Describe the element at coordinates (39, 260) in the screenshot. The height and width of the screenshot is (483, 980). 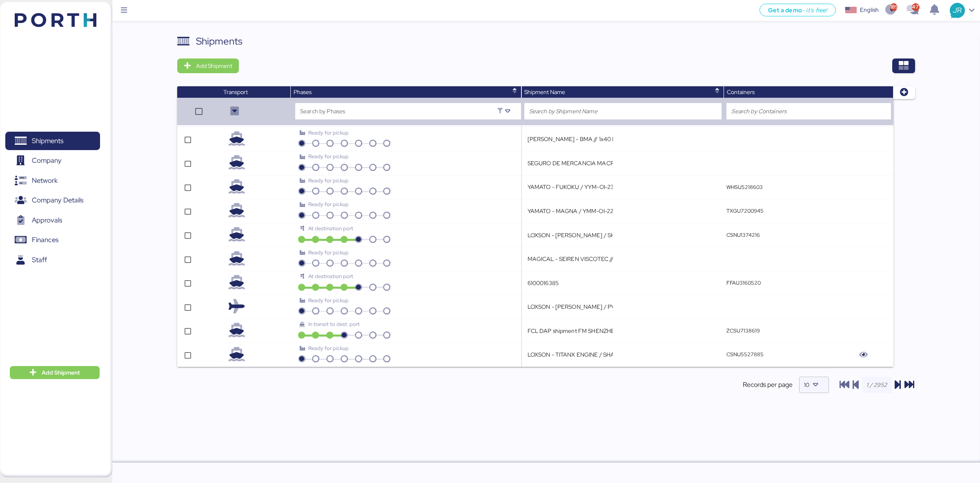
I see `span: Staff` at that location.